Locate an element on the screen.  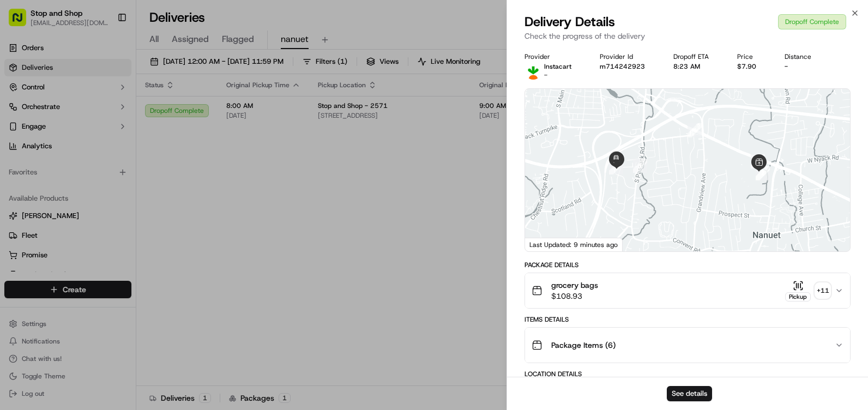
button: Pickup is located at coordinates (797, 291).